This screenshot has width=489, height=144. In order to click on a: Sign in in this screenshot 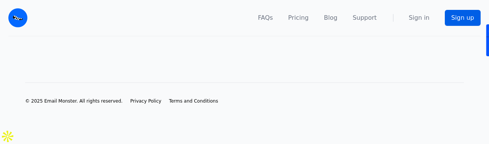, I will do `click(419, 18)`.